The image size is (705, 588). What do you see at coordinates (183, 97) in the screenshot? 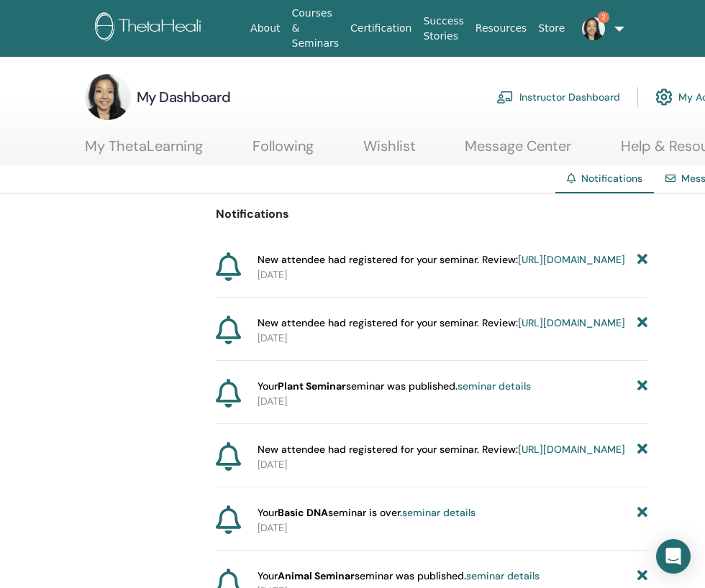
I see `h3: My Dashboard` at bounding box center [183, 97].